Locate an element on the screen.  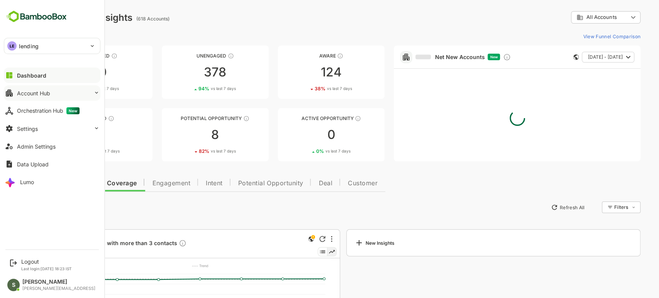
div: Lumo is located at coordinates (27, 182).